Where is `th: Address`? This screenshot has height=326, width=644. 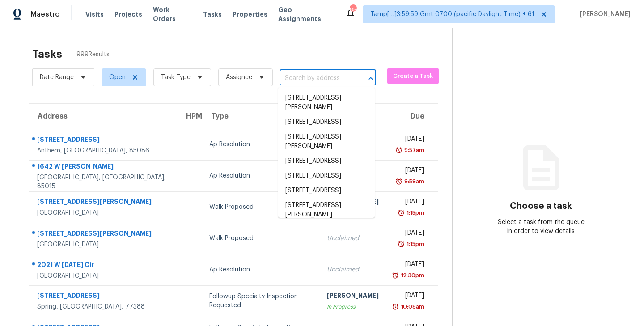 th: Address is located at coordinates (103, 116).